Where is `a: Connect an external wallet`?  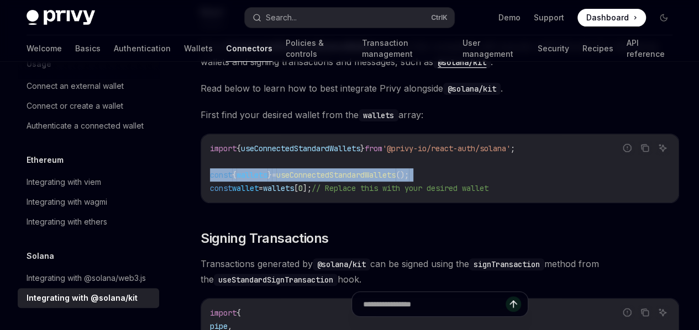
a: Connect an external wallet is located at coordinates (88, 86).